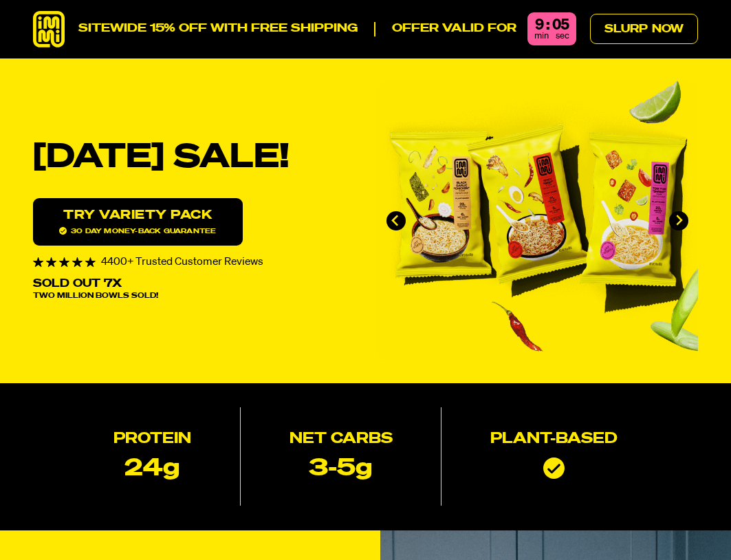  What do you see at coordinates (445, 29) in the screenshot?
I see `p: Offer valid for` at bounding box center [445, 29].